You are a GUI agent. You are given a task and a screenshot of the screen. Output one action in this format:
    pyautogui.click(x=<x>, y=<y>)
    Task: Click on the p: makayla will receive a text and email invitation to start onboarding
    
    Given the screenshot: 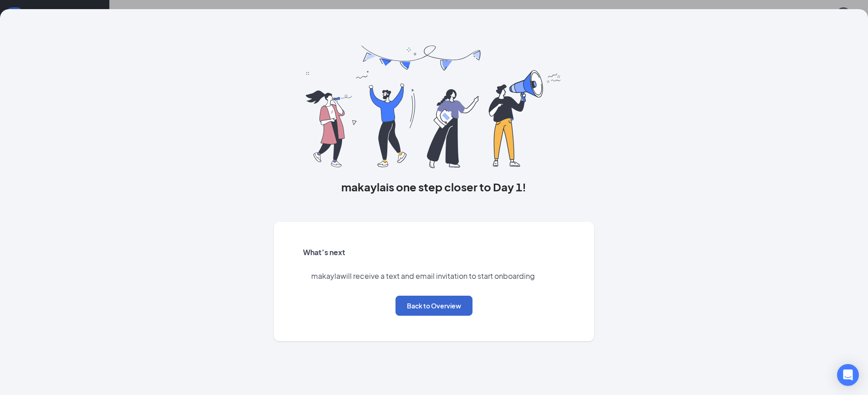 What is the action you would take?
    pyautogui.click(x=432, y=277)
    